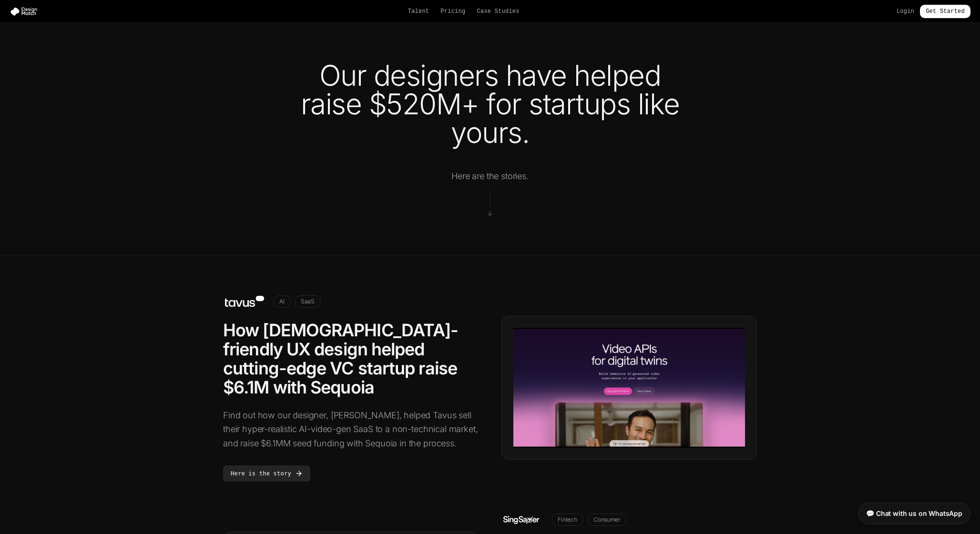  I want to click on img: Tavus Case Study, so click(629, 387).